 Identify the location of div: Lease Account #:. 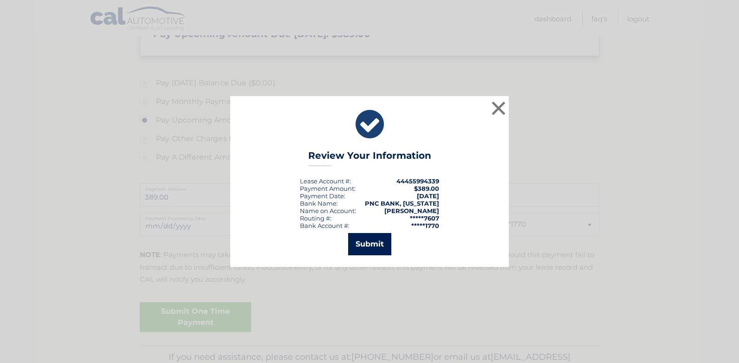
(325, 181).